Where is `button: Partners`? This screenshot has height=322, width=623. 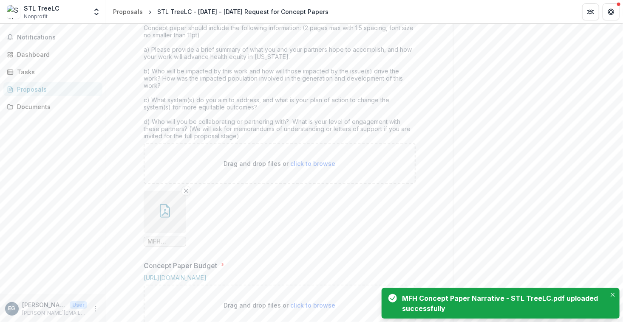
button: Partners is located at coordinates (591, 12).